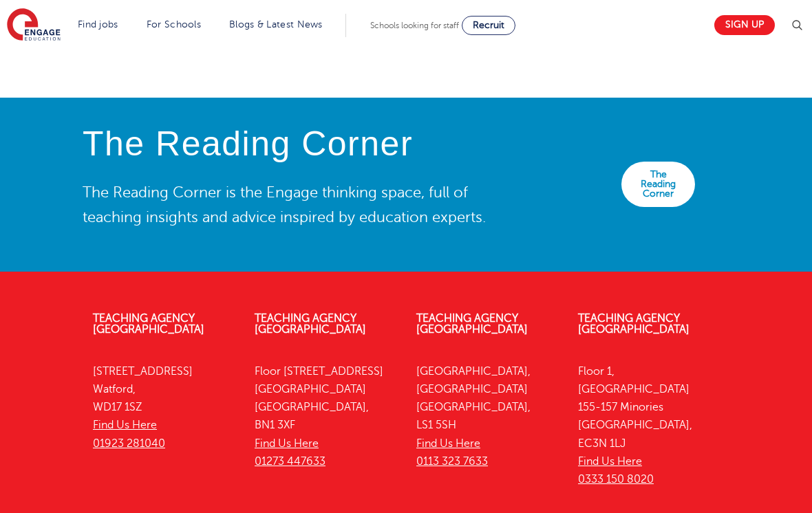 This screenshot has height=513, width=812. I want to click on a: 0333 150 8020, so click(616, 480).